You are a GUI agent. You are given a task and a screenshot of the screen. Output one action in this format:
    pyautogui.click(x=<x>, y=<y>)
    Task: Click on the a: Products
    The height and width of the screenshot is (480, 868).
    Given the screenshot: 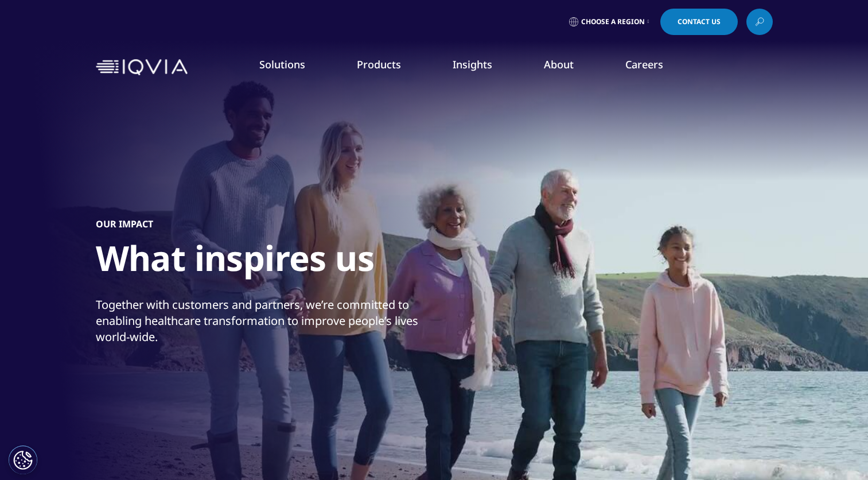 What is the action you would take?
    pyautogui.click(x=379, y=64)
    